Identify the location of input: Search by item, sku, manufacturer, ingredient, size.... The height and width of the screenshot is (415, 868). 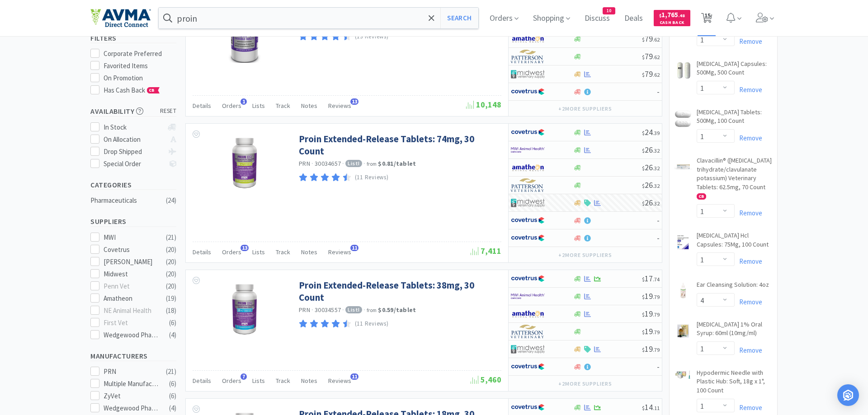
(318, 18).